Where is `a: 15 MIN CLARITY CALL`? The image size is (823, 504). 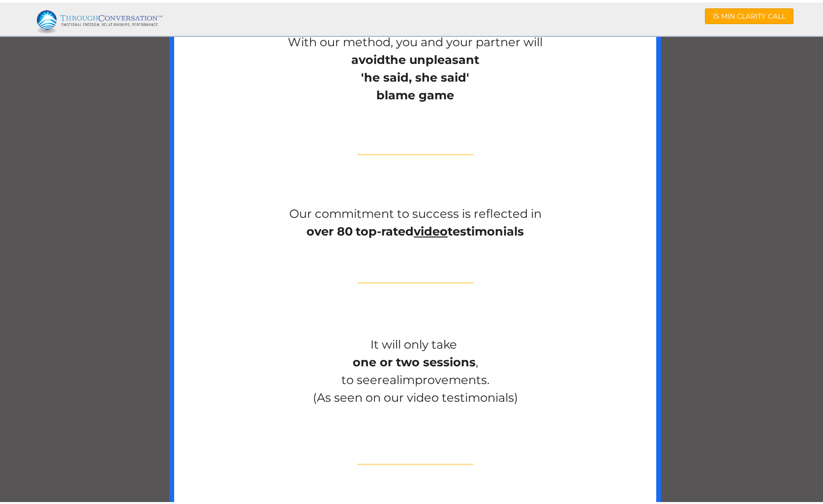 a: 15 MIN CLARITY CALL is located at coordinates (749, 14).